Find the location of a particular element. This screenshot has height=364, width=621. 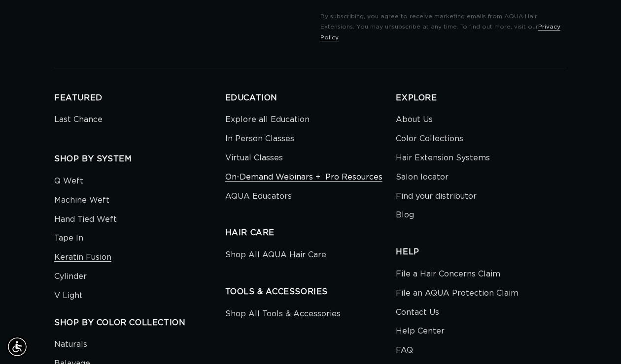

a: Privacy Policy is located at coordinates (440, 32).